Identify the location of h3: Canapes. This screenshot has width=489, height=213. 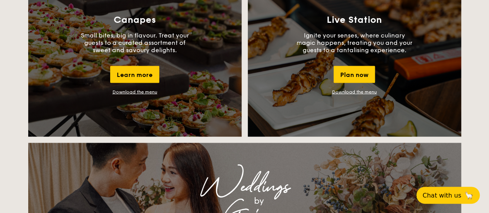
(135, 20).